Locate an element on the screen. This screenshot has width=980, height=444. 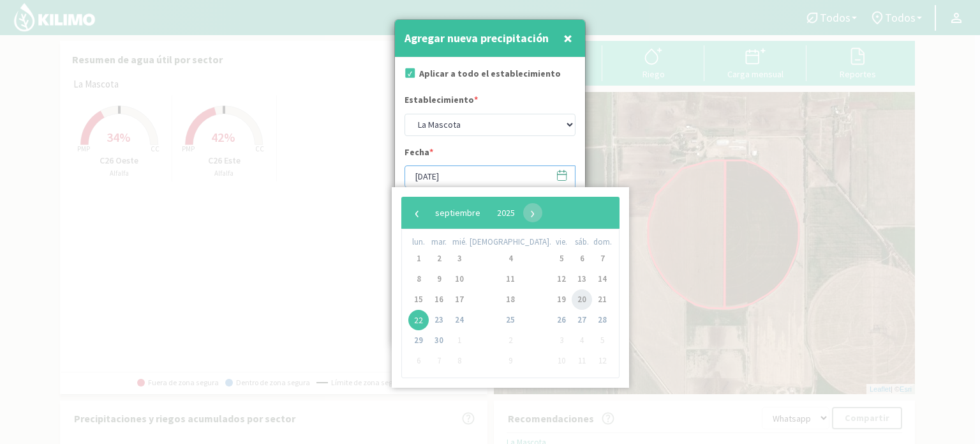
span: 15 is located at coordinates (419, 299).